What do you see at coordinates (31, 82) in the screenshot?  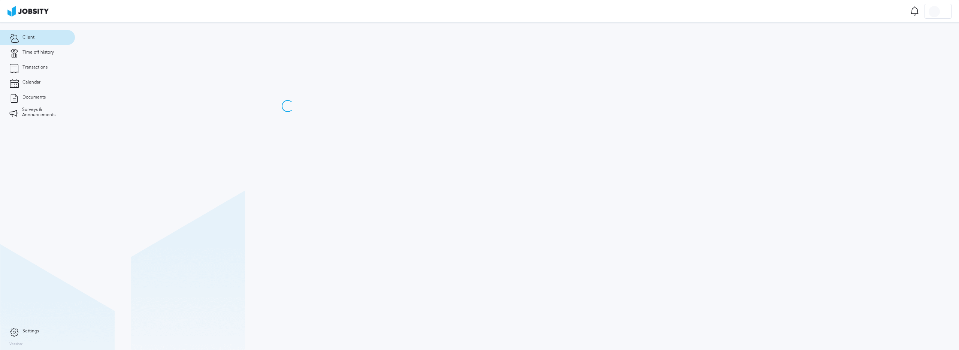 I see `span: Calendar` at bounding box center [31, 82].